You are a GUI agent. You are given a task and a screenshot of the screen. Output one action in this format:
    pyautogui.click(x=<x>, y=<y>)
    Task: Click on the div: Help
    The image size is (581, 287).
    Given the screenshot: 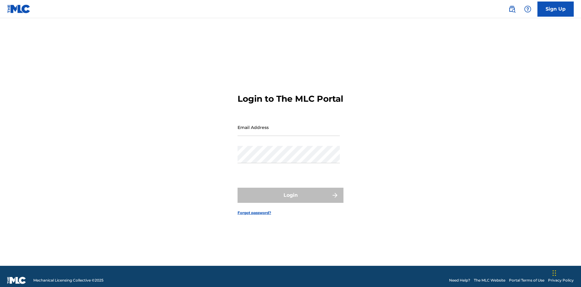 What is the action you would take?
    pyautogui.click(x=528, y=9)
    